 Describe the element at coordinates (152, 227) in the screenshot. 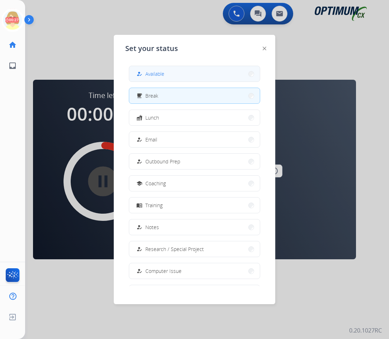

I see `span: Notes` at that location.